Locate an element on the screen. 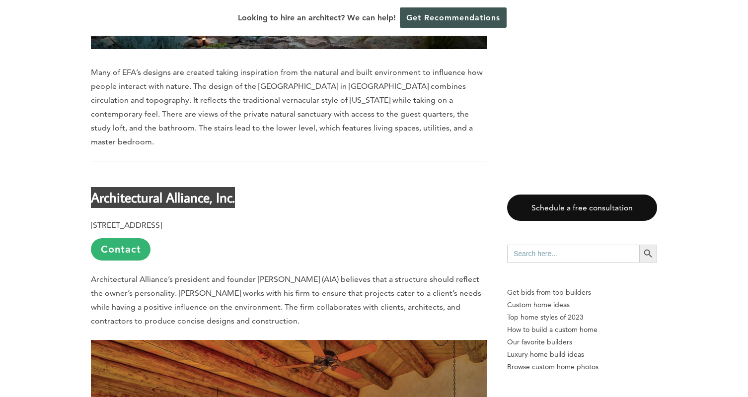 The width and height of the screenshot is (748, 397). svg: Search is located at coordinates (648, 254).